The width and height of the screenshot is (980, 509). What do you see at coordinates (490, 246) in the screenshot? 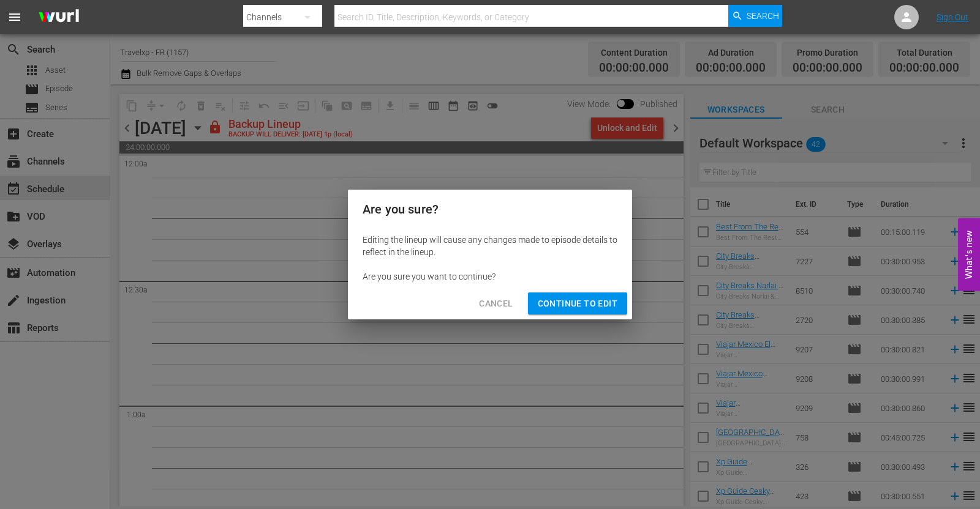
I see `div: Editing the lineup will cause any changes made to episode details to reflect in the lineup.` at bounding box center [490, 246].